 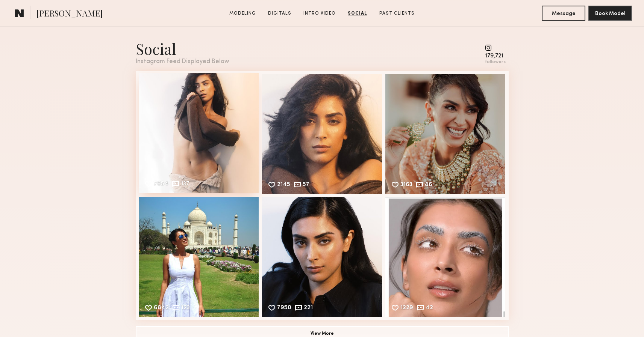 I want to click on div: 179,721, so click(x=495, y=56).